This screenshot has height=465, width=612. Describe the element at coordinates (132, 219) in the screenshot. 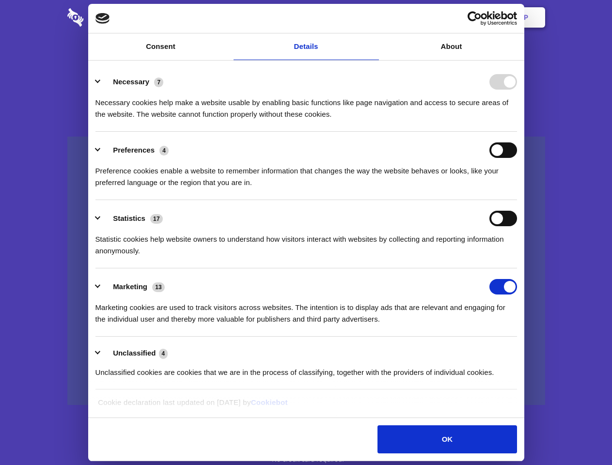

I see `button: Statistics (17)` at that location.